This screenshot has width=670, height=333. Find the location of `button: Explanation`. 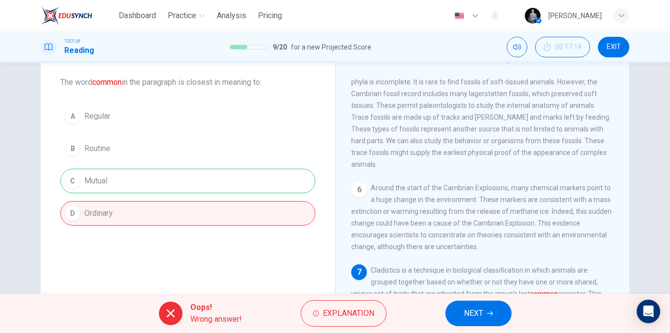

button: Explanation is located at coordinates (344, 314).